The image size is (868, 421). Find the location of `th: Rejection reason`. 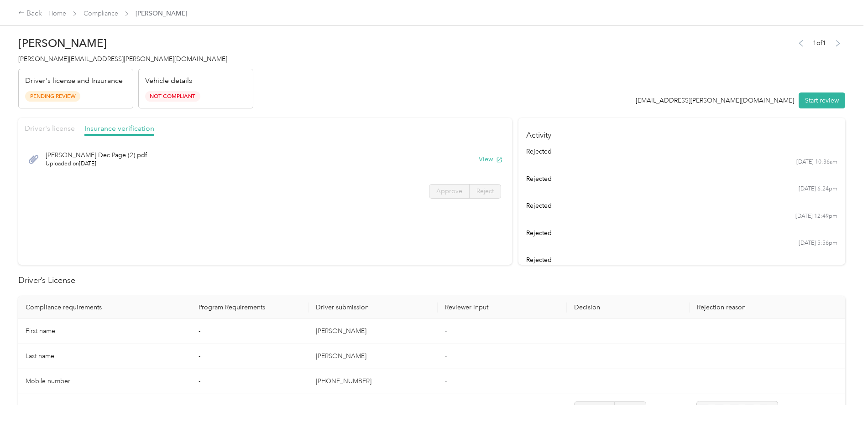

th: Rejection reason is located at coordinates (767, 308).